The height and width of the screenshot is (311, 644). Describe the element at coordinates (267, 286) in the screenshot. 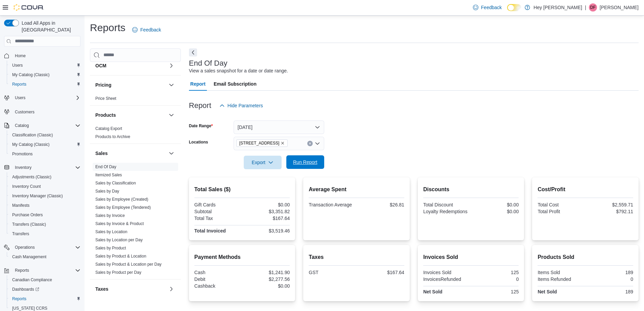

I see `div: $0.00` at that location.